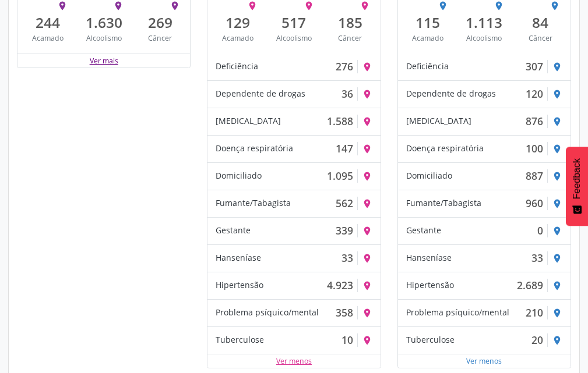 The height and width of the screenshot is (373, 588). Describe the element at coordinates (160, 22) in the screenshot. I see `div: 269` at that location.